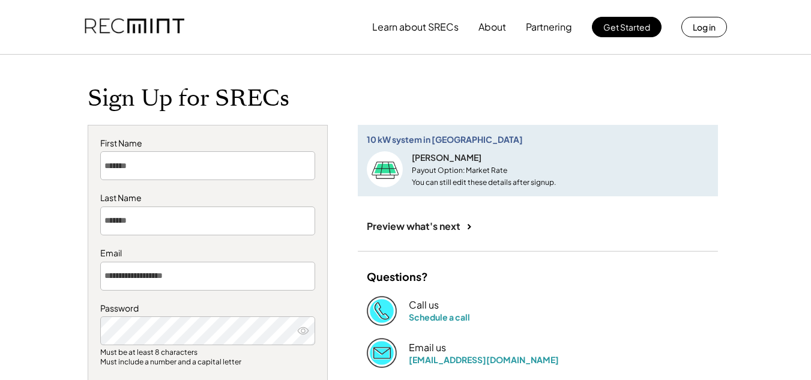 This screenshot has width=811, height=380. I want to click on div: You can still edit these details after signup., so click(560, 183).